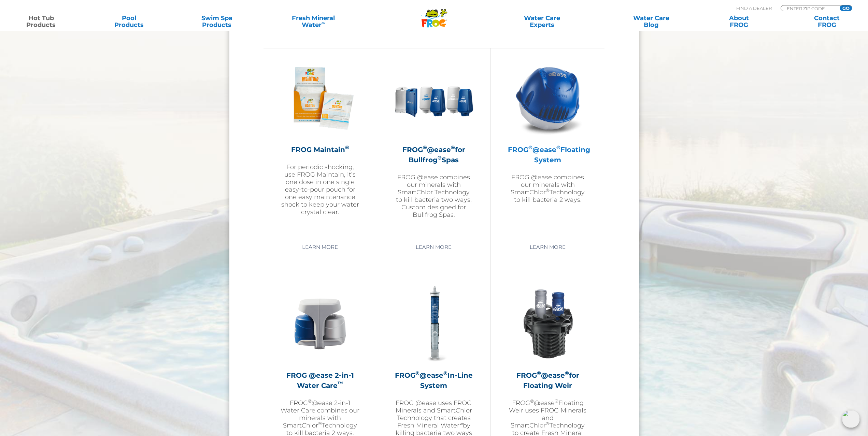 The width and height of the screenshot is (868, 436). Describe the element at coordinates (434, 324) in the screenshot. I see `img: inline-system-300x300.png` at that location.